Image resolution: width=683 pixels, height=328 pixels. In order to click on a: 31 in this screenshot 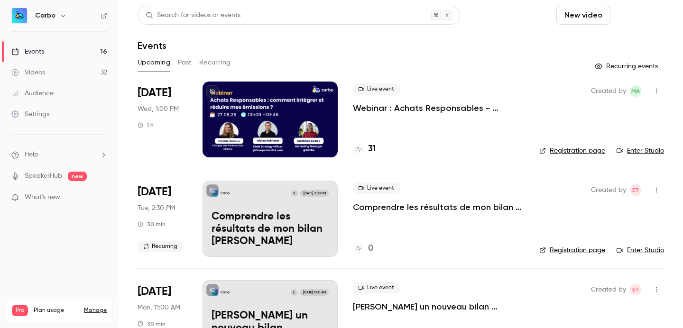, I will do `click(364, 149)`.